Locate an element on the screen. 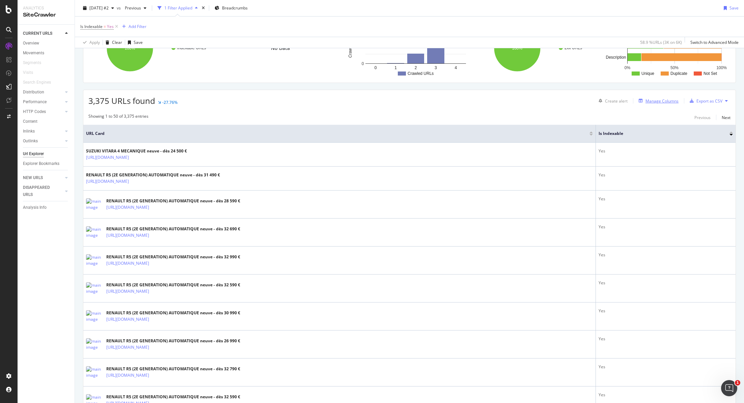  div: Inlinks is located at coordinates (29, 131).